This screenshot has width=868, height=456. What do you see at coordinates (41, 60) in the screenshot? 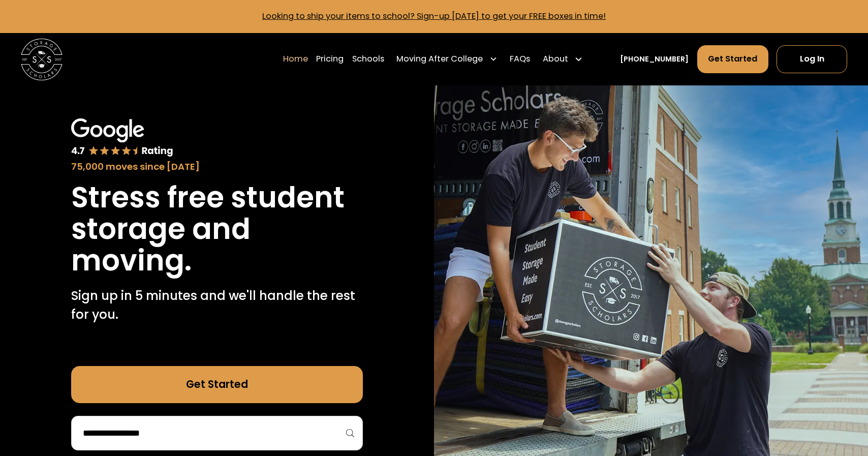
I see `img: Storage Scholars main logo` at bounding box center [41, 60].